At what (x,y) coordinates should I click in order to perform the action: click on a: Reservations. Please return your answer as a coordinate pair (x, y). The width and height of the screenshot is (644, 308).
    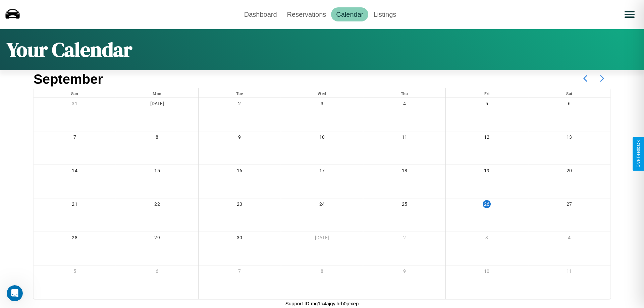
    Looking at the image, I should click on (306, 14).